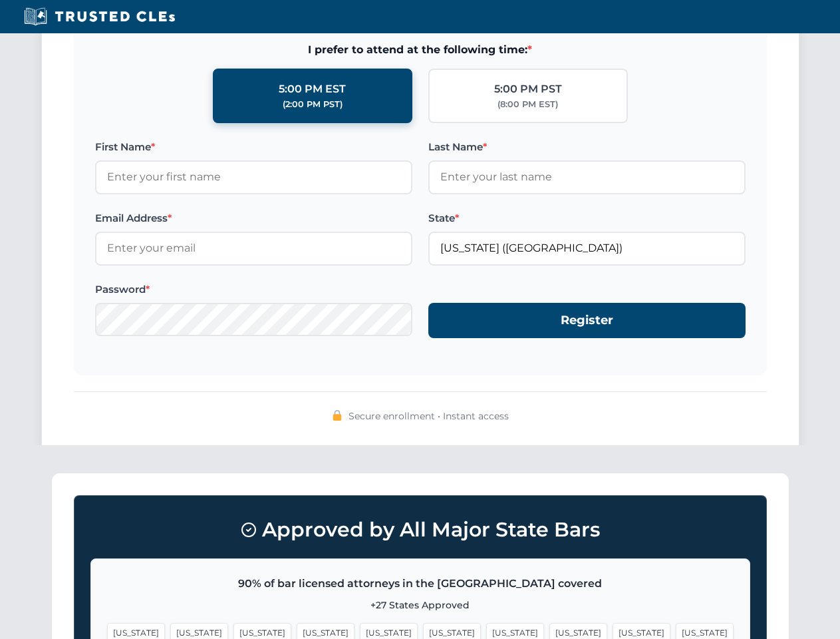 The width and height of the screenshot is (840, 639). Describe the element at coordinates (587, 177) in the screenshot. I see `input: Enter your last name` at that location.